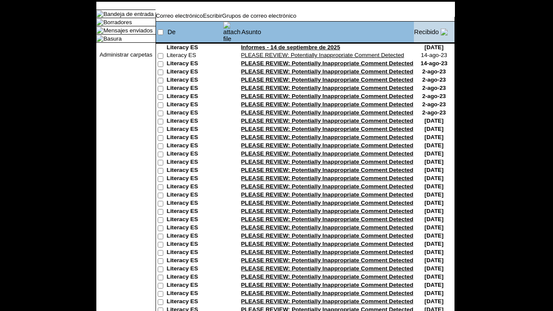  What do you see at coordinates (251, 32) in the screenshot?
I see `a: Asunto` at bounding box center [251, 32].